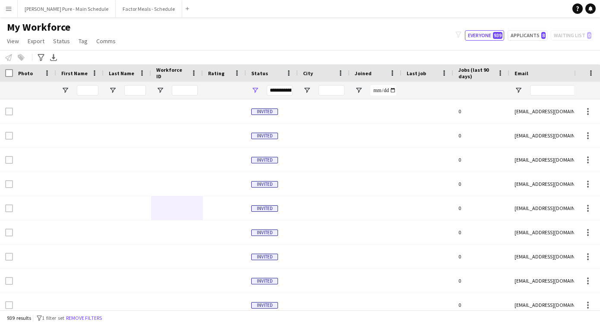 The height and width of the screenshot is (325, 600). Describe the element at coordinates (41, 57) in the screenshot. I see `app-action-btn: Advanced filters` at that location.